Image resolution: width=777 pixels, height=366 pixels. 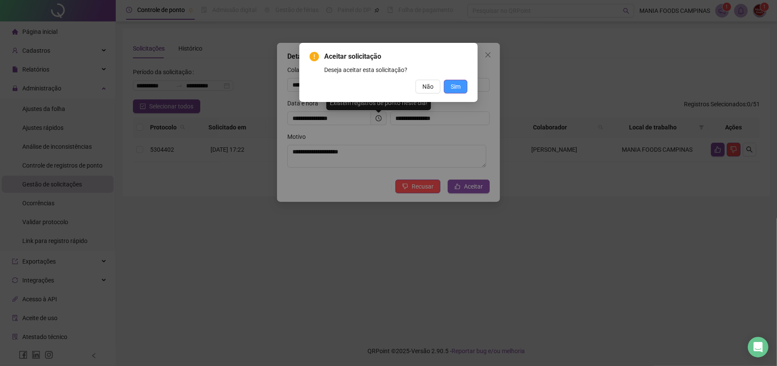 What do you see at coordinates (758, 347) in the screenshot?
I see `div: Open Intercom Messenger` at bounding box center [758, 347].